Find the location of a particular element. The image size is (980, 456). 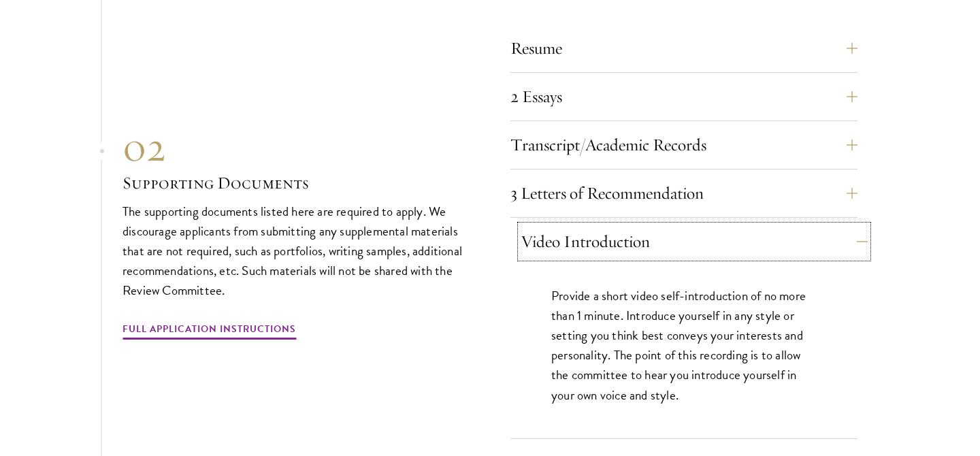

div: 02 is located at coordinates (296, 147).